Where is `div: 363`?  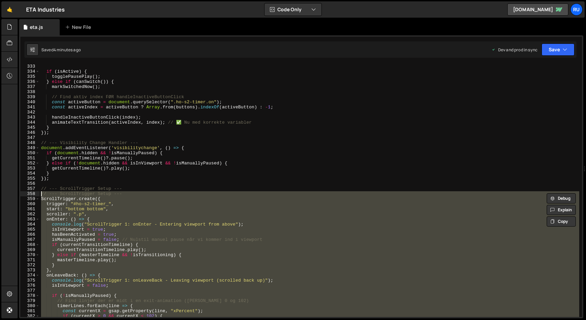 div: 363 is located at coordinates (30, 219).